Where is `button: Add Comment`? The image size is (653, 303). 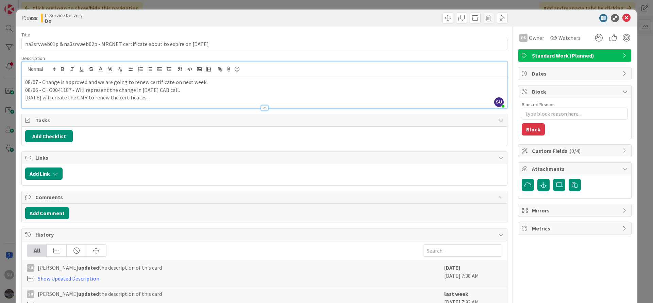
button: Add Comment is located at coordinates (47, 213).